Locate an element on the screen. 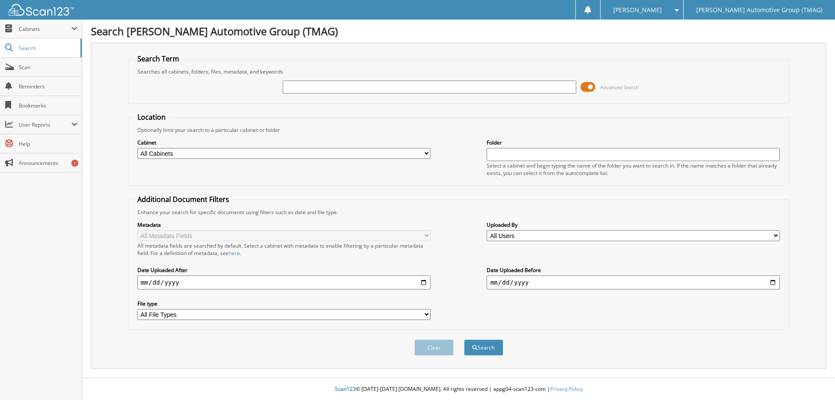 The width and height of the screenshot is (835, 400). span: Scan123 is located at coordinates (345, 389).